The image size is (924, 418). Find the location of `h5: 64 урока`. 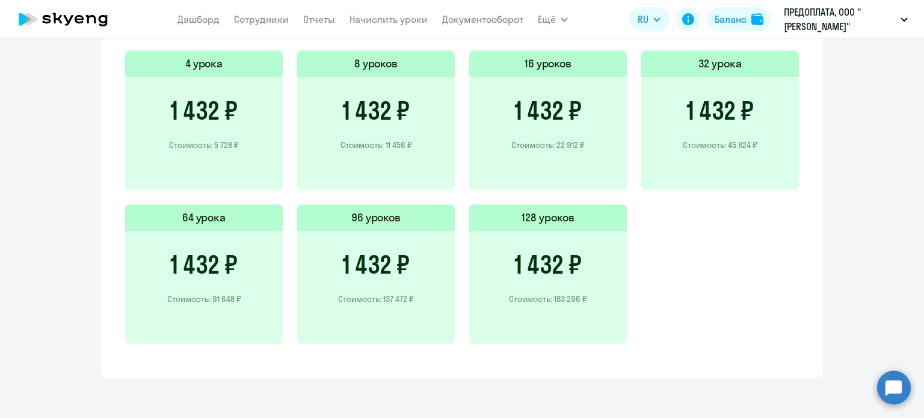

h5: 64 урока is located at coordinates (204, 218).